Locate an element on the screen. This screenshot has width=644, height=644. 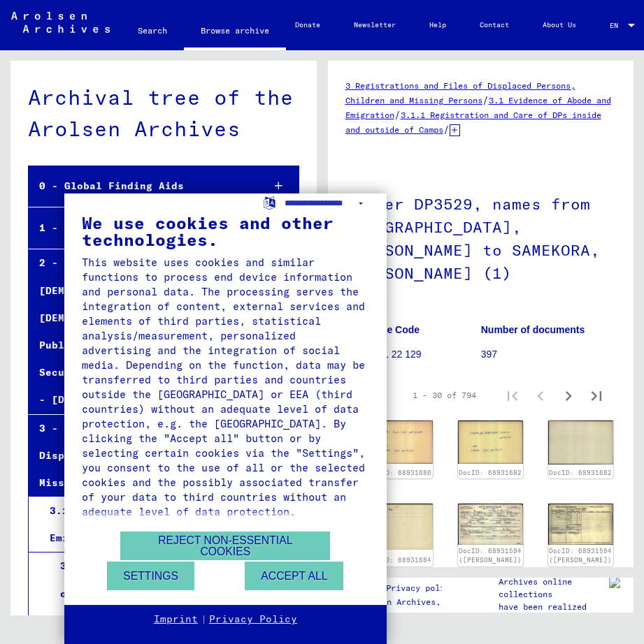
a: Privacy Policy is located at coordinates (253, 620).